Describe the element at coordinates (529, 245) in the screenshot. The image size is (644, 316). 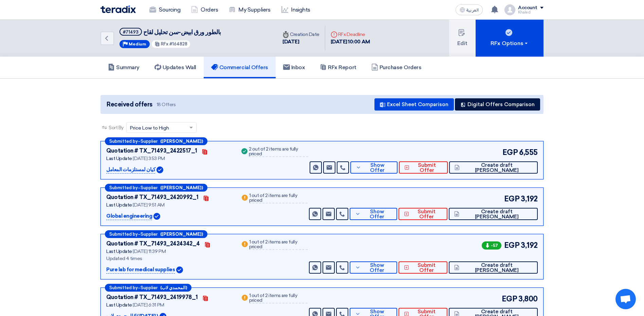
I see `span: 3,192` at that location.